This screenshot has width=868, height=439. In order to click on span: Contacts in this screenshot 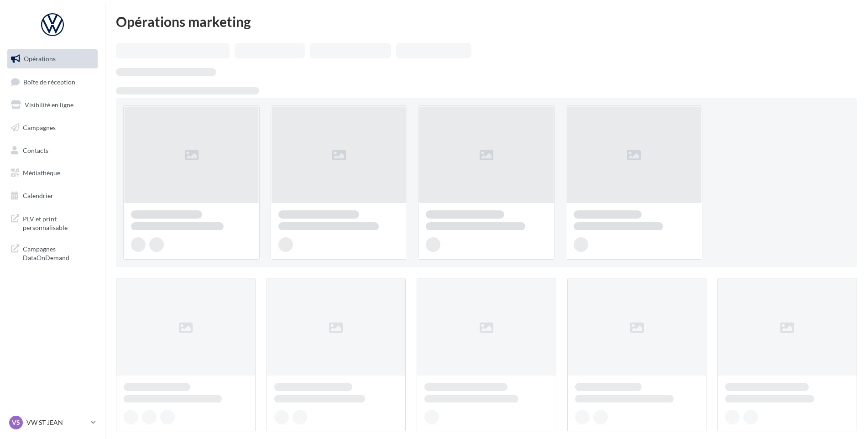, I will do `click(36, 150)`.